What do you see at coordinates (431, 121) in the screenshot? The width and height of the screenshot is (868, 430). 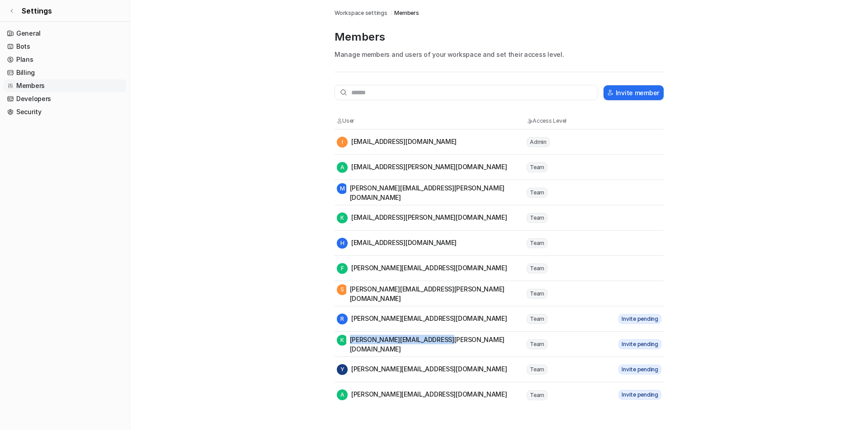 I see `th: User` at bounding box center [431, 121].